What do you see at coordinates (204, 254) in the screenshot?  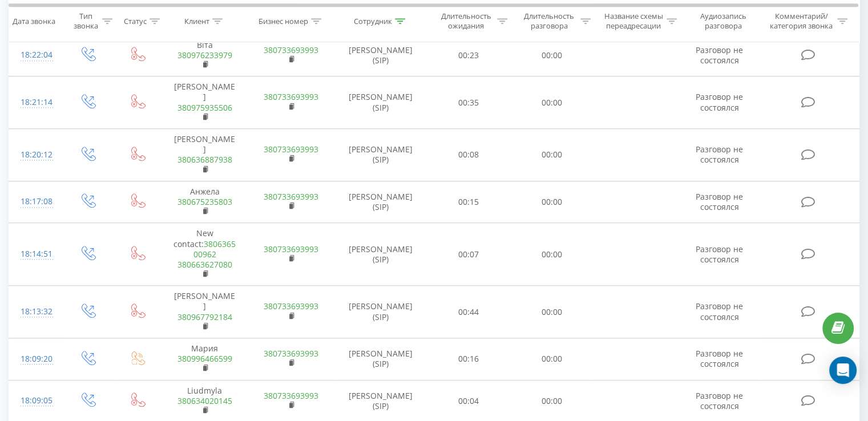 I see `td: New contact:` at bounding box center [204, 254].